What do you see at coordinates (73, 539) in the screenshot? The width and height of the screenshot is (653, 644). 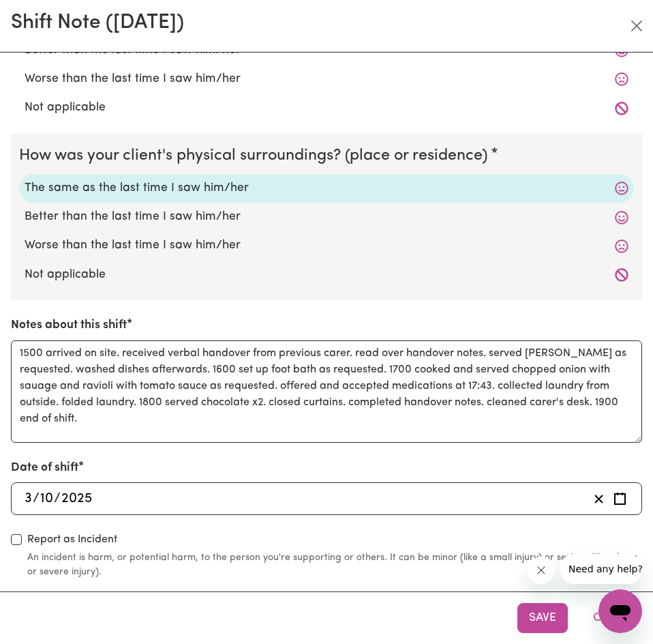 I see `label: Report as Incident` at bounding box center [73, 539].